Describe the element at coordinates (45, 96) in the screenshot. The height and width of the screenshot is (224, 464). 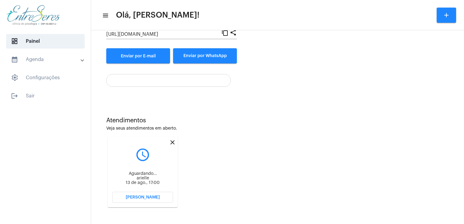
I see `span: Sair` at that location.